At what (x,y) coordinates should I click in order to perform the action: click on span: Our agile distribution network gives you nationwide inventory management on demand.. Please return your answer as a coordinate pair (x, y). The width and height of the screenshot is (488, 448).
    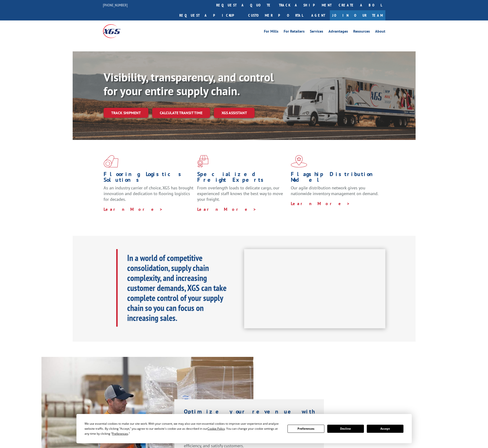
    Looking at the image, I should click on (335, 190).